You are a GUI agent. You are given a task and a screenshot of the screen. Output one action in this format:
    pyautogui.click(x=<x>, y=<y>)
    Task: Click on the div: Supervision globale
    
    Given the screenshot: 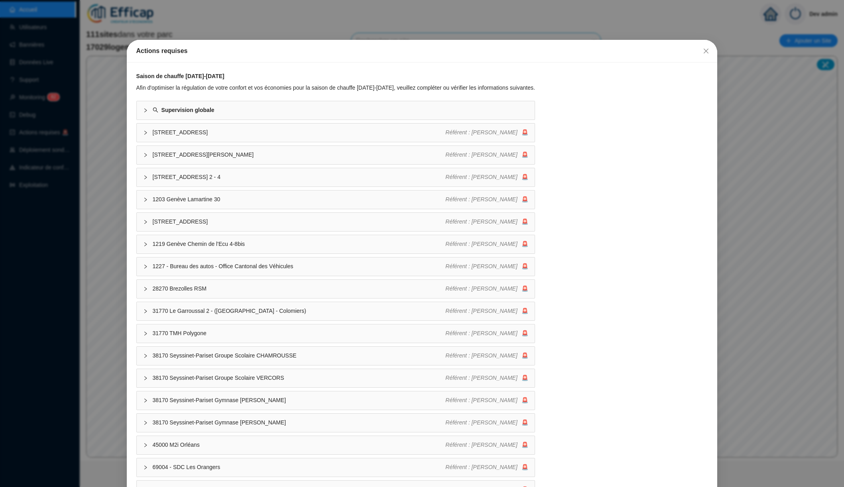 What is the action you would take?
    pyautogui.click(x=336, y=110)
    